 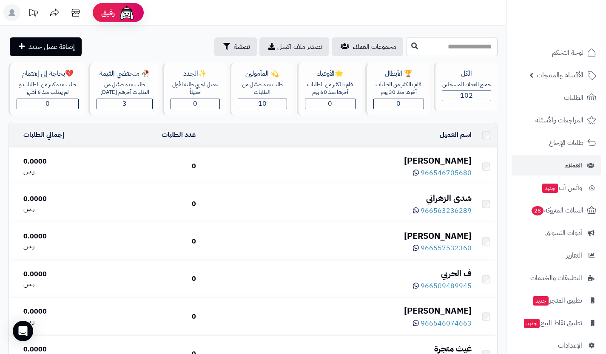 I want to click on a: مجموعات العملاء, so click(x=368, y=47).